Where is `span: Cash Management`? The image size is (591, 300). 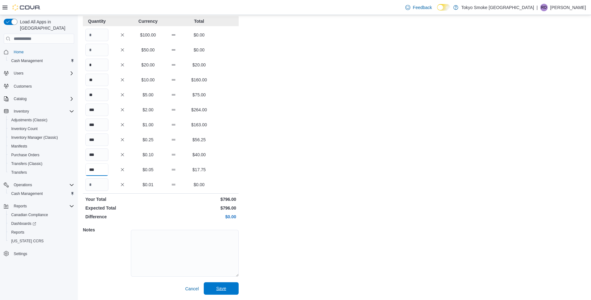
span: Cash Management is located at coordinates (27, 61).